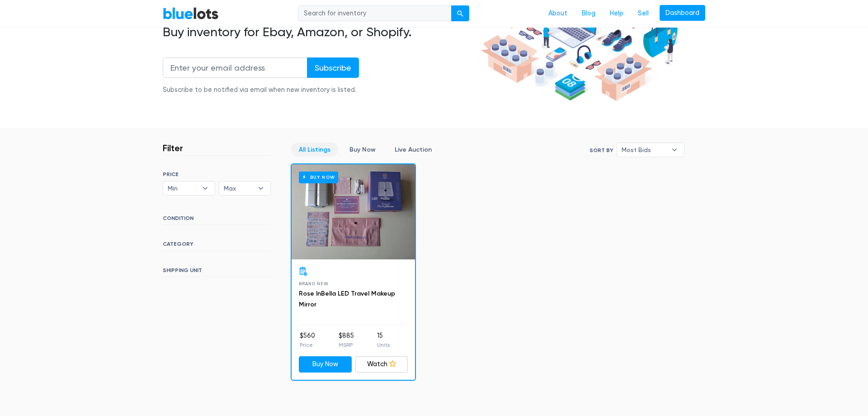  Describe the element at coordinates (261, 90) in the screenshot. I see `div: Subscribe to be notified via email when new inventory is listed.` at that location.